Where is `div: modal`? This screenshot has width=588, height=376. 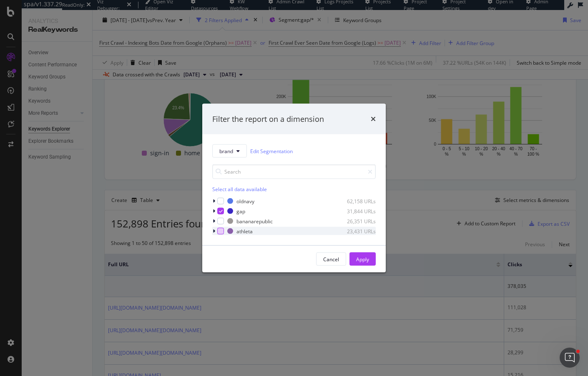 div: modal is located at coordinates (294, 188).